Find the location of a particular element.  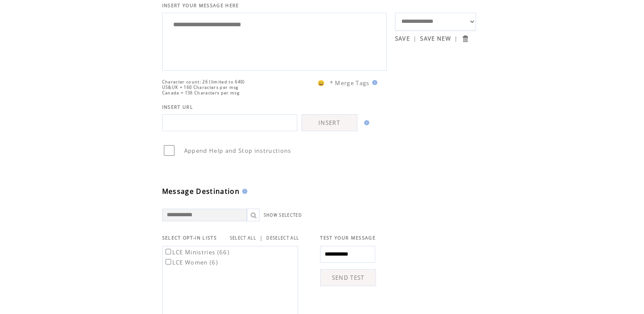

a: INSERT is located at coordinates (330, 123).